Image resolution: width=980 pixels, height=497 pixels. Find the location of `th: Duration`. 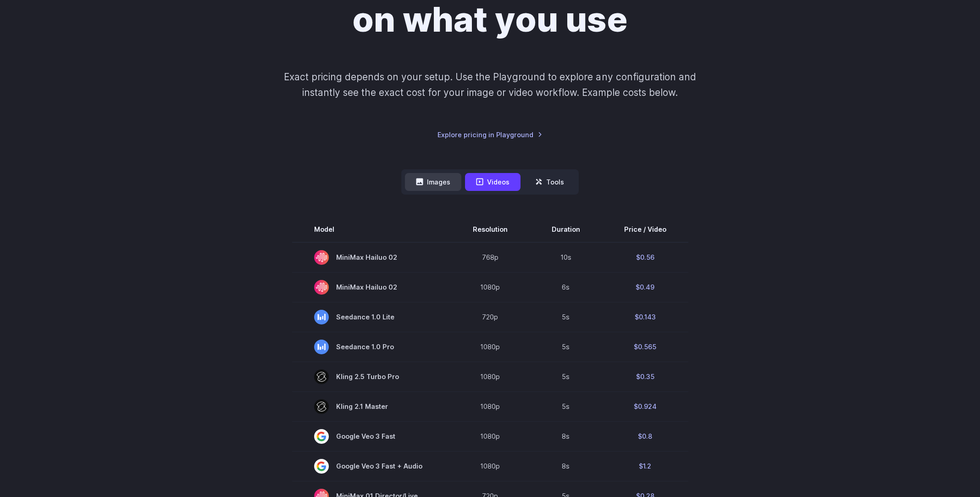

th: Duration is located at coordinates (566, 229).